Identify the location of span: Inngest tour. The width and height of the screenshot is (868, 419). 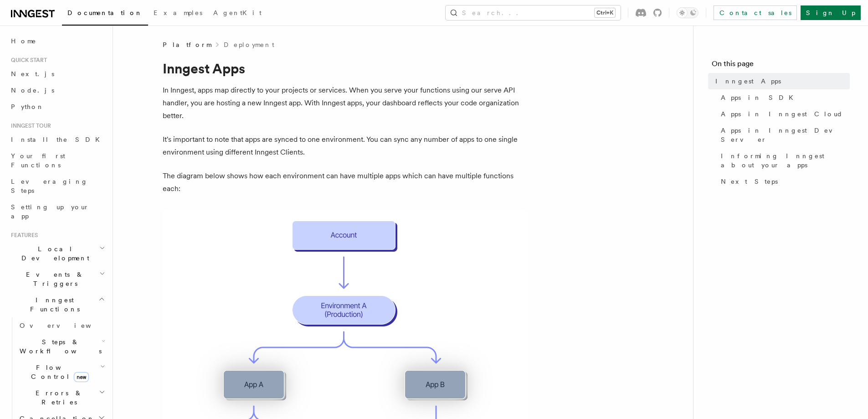
(29, 126).